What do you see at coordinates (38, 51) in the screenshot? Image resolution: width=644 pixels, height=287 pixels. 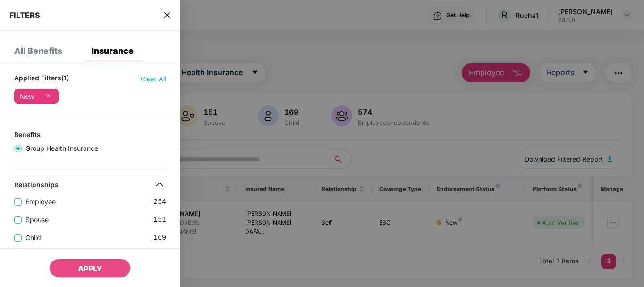 I see `div: All Benefits` at bounding box center [38, 51].